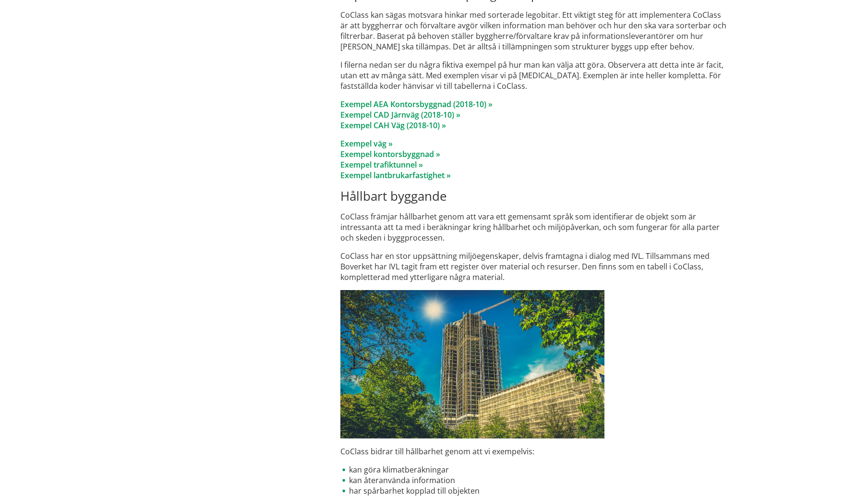  What do you see at coordinates (395, 175) in the screenshot?
I see `a: Exempel lantbrukarfastighet »` at bounding box center [395, 175].